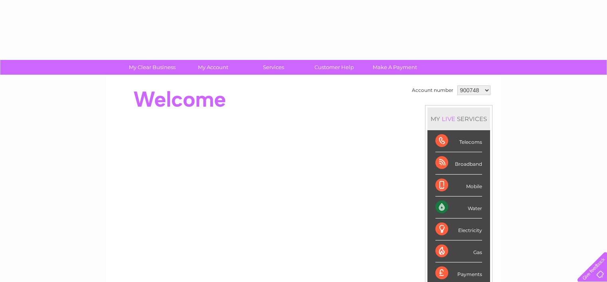 The image size is (607, 282). What do you see at coordinates (152, 67) in the screenshot?
I see `a: My Clear Business` at bounding box center [152, 67].